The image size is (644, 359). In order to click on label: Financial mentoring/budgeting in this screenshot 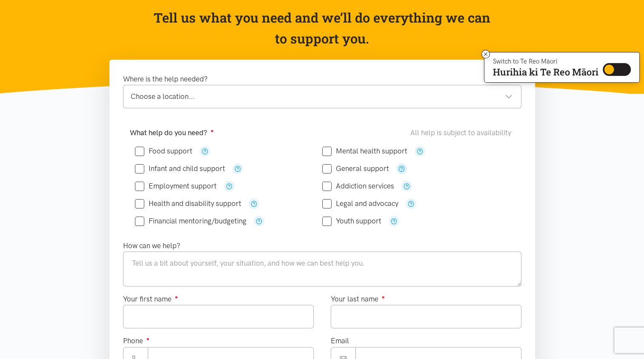, I will do `click(191, 221)`.